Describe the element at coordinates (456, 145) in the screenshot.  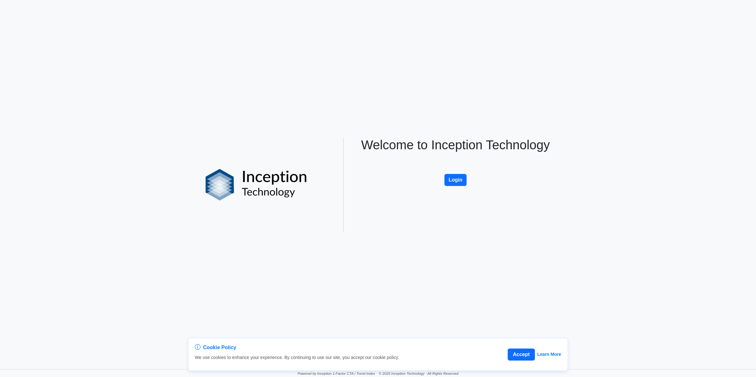
I see `h1: Welcome to Inception Technology` at that location.